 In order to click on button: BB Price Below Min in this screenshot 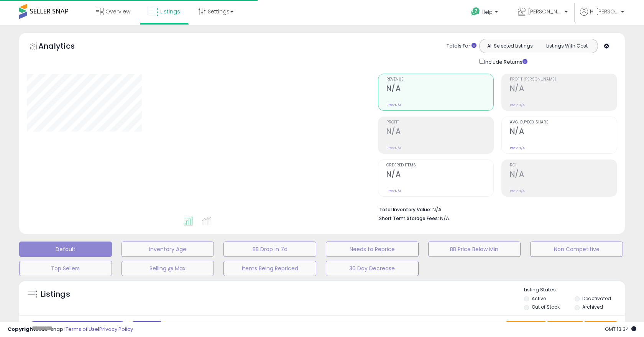, I will do `click(474, 249)`.